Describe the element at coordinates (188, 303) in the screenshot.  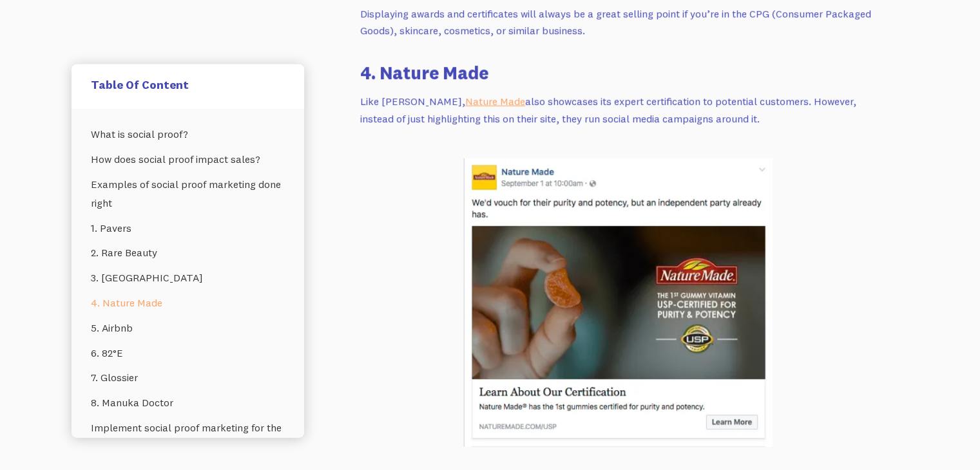
I see `a: 4. Nature Made` at that location.